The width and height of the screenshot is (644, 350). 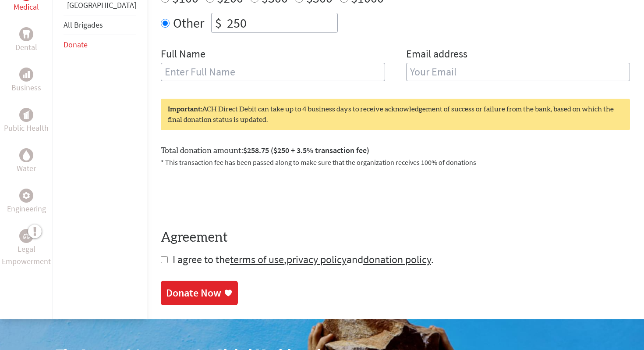 I want to click on a: Donate, so click(x=75, y=44).